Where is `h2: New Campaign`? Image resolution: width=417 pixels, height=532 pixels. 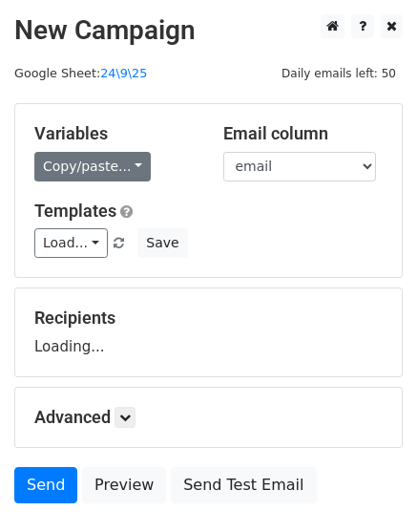
h2: New Campaign is located at coordinates (208, 31).